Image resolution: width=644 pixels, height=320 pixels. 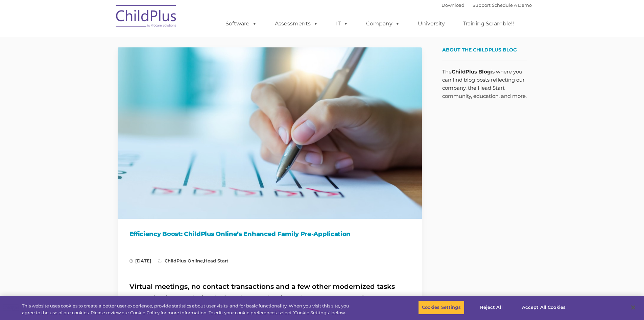 What do you see at coordinates (241, 24) in the screenshot?
I see `a: Software` at bounding box center [241, 24].